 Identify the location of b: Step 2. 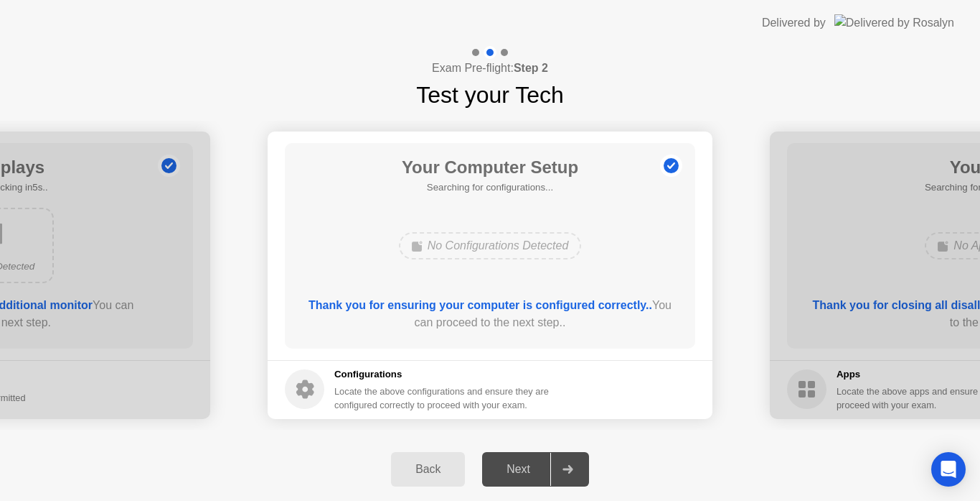
(531, 67).